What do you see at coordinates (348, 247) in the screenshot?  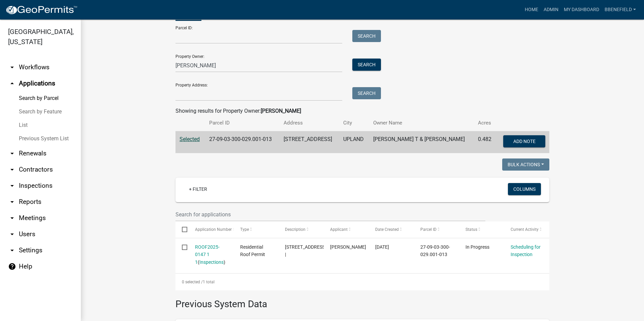 I see `span: Jon Baker` at bounding box center [348, 247].